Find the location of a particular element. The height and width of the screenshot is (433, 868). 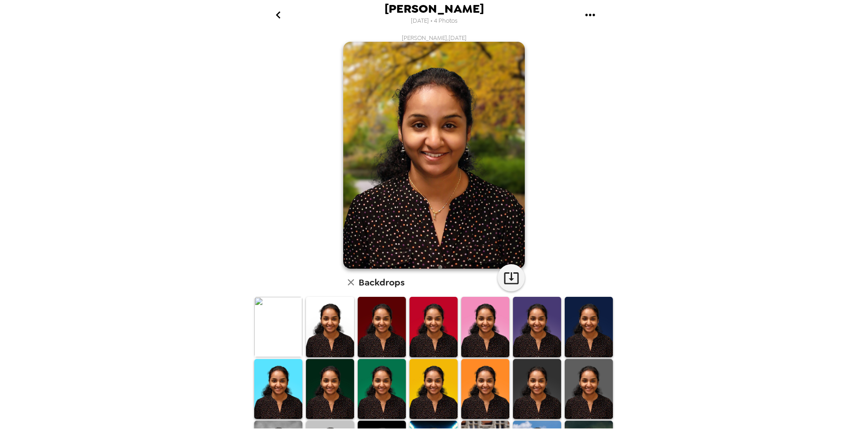

h6: Backdrops is located at coordinates (381, 282).